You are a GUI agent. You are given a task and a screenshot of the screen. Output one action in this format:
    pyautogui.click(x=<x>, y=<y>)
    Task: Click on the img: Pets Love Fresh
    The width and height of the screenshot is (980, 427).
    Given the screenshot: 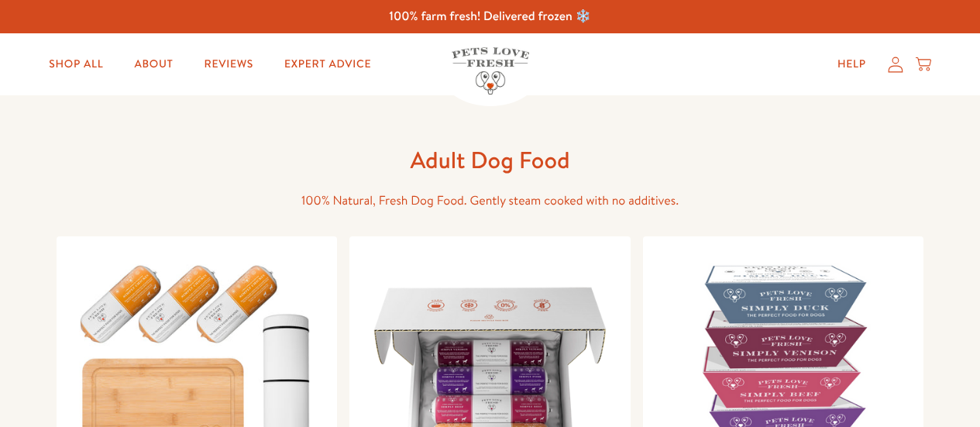 What is the action you would take?
    pyautogui.click(x=490, y=70)
    